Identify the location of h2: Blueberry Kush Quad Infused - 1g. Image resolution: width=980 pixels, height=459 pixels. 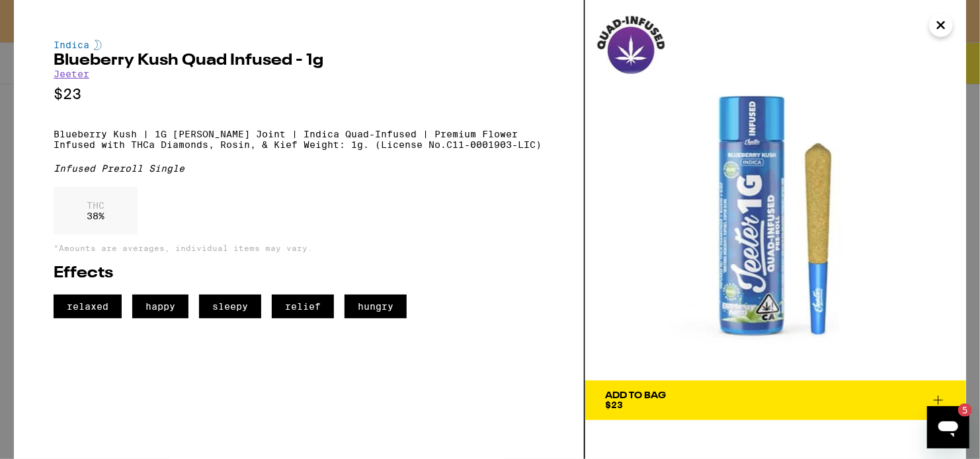
(299, 61).